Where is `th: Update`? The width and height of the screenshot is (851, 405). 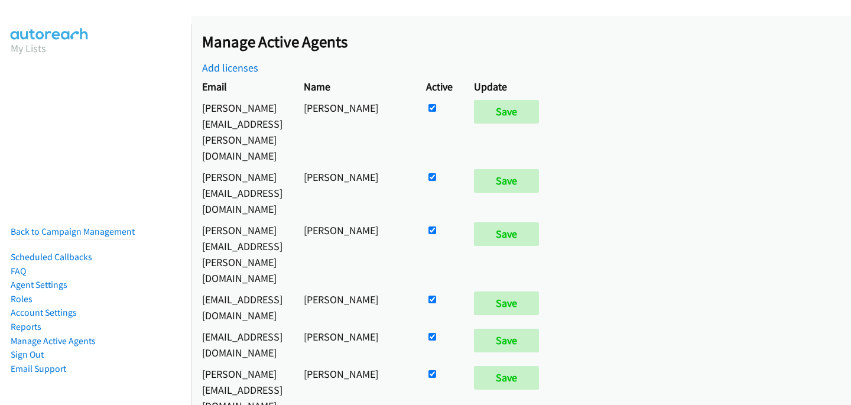 th: Update is located at coordinates (509, 86).